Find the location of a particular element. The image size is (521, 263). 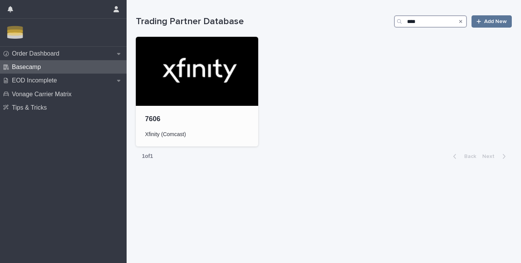

button: Next is located at coordinates (495, 156).